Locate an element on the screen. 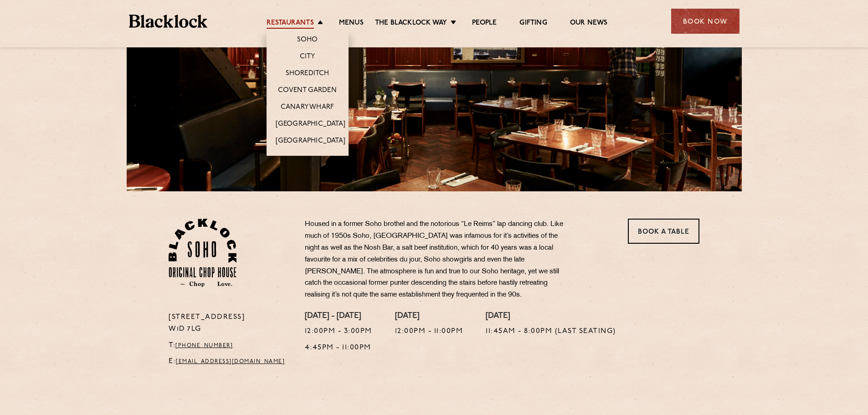 Image resolution: width=868 pixels, height=415 pixels. a: Restaurants is located at coordinates (290, 24).